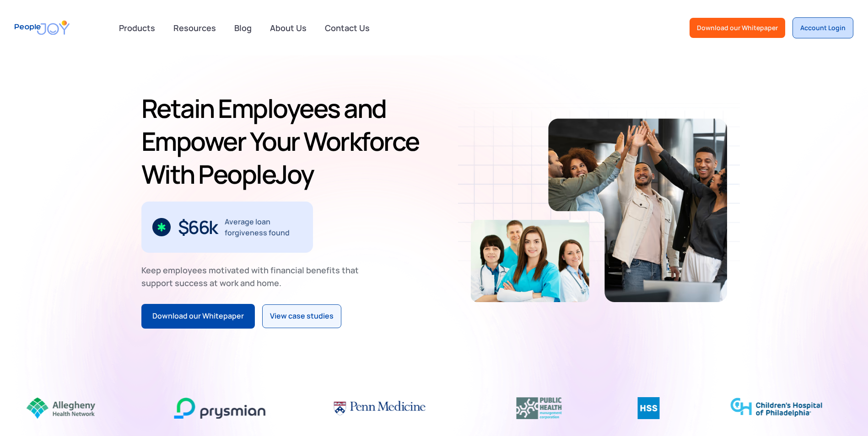  I want to click on a: View case studies, so click(301, 316).